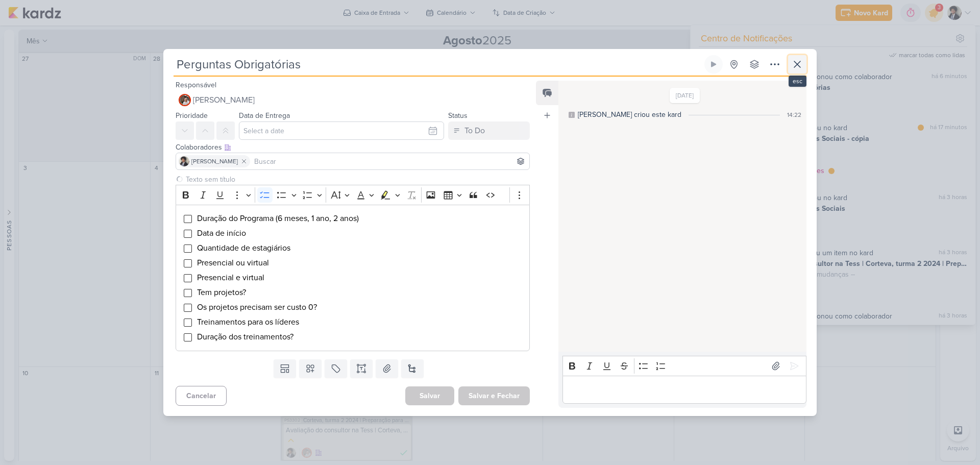  I want to click on input: Texto sem título, so click(357, 179).